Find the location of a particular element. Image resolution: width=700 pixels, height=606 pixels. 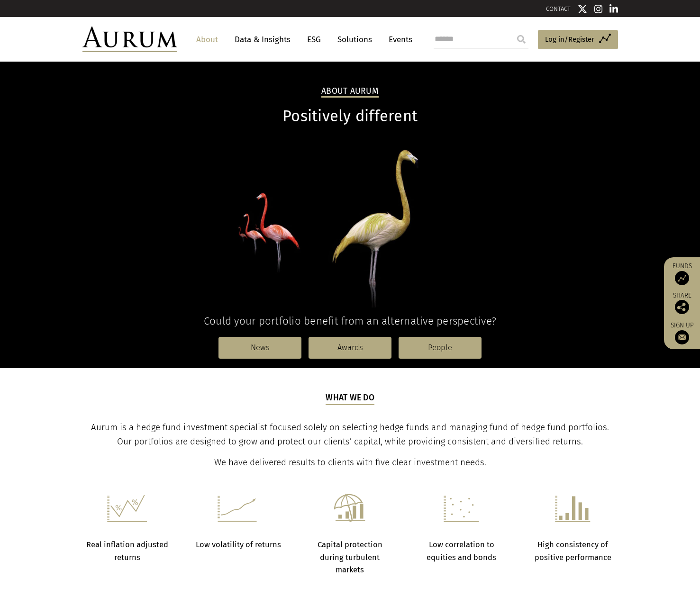

strong: Real inflation adjusted returns is located at coordinates (127, 551).